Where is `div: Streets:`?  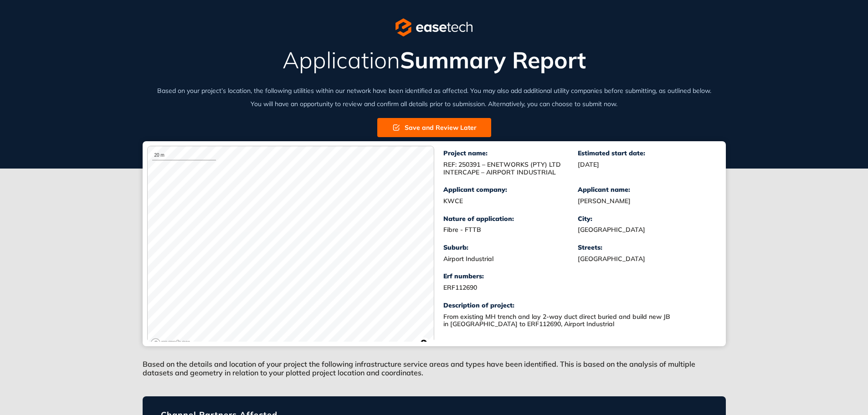
div: Streets: is located at coordinates (645, 247).